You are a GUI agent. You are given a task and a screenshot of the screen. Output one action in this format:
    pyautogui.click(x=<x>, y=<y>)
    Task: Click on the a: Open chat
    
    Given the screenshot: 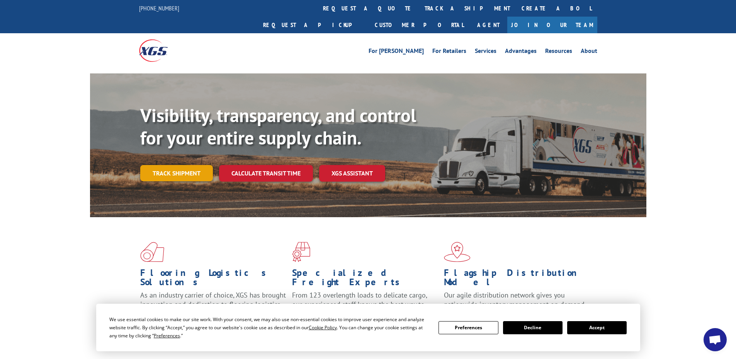 What is the action you would take?
    pyautogui.click(x=715, y=339)
    